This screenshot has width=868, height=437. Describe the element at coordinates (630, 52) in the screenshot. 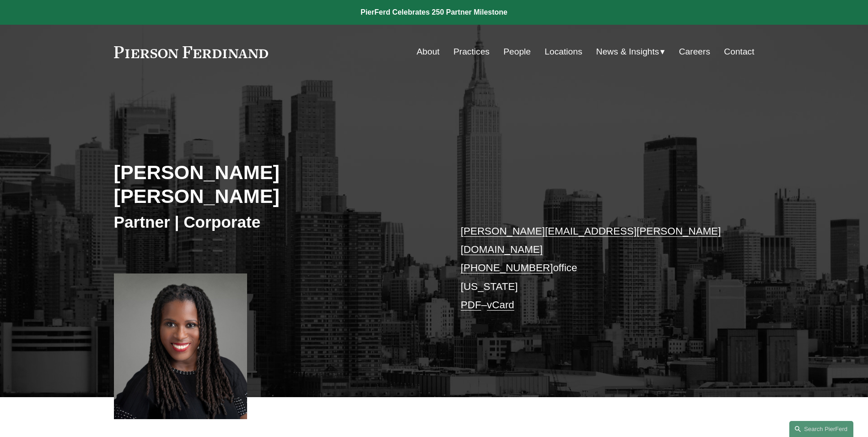

I see `a: folder dropdown` at that location.